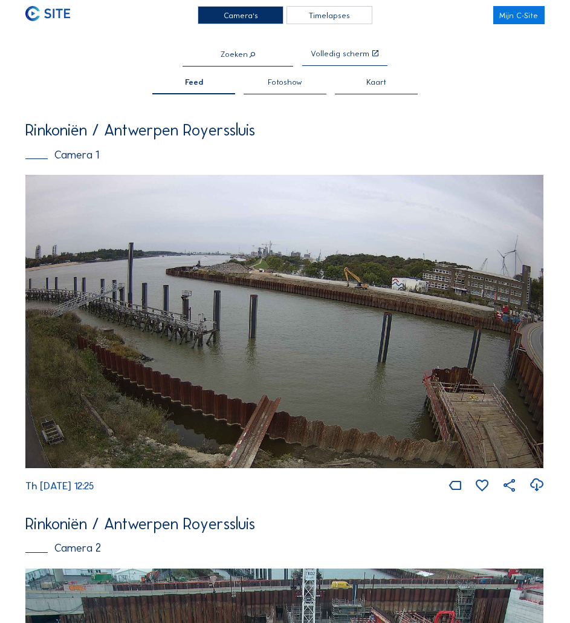  Describe the element at coordinates (285, 548) in the screenshot. I see `div: Camera 2` at that location.